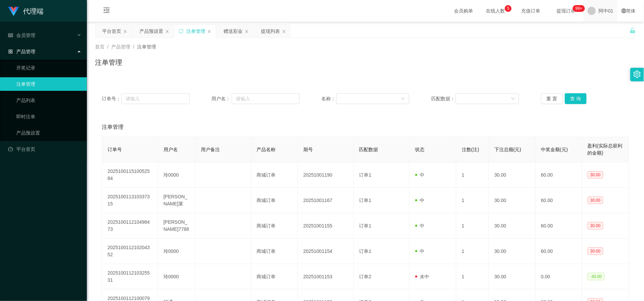  What do you see at coordinates (107, 11) in the screenshot?
I see `i: 图标： menu-fold` at bounding box center [107, 11].